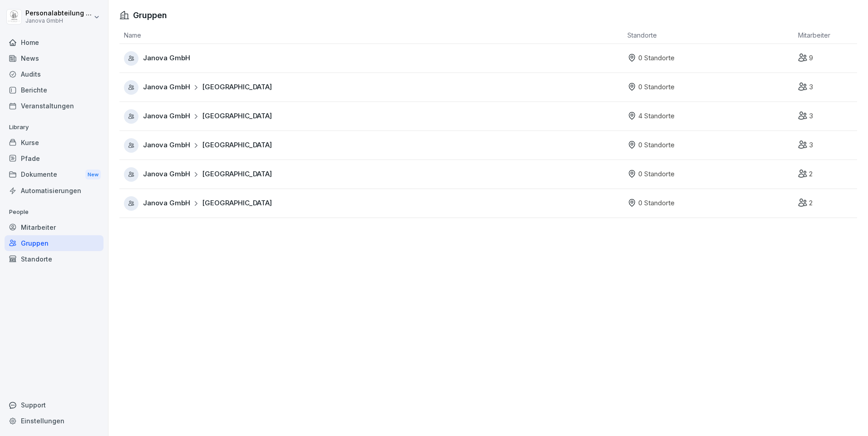  Describe the element at coordinates (708, 35) in the screenshot. I see `th: Standorte` at that location.